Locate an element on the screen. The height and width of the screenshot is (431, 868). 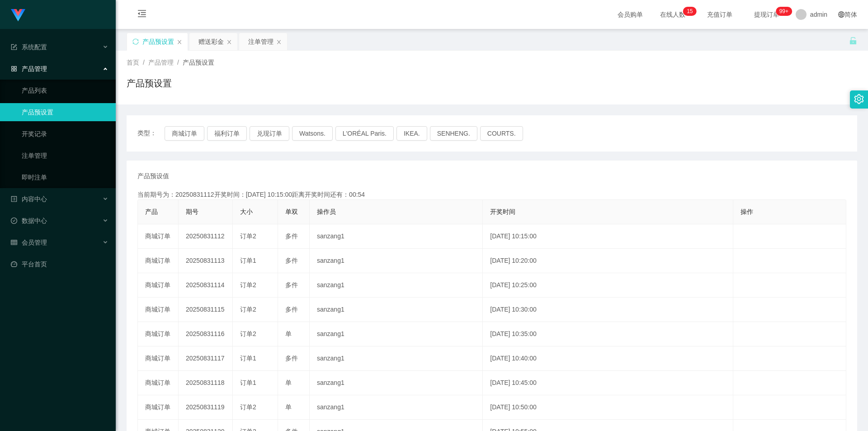
i: 图标: global is located at coordinates (842, 14).